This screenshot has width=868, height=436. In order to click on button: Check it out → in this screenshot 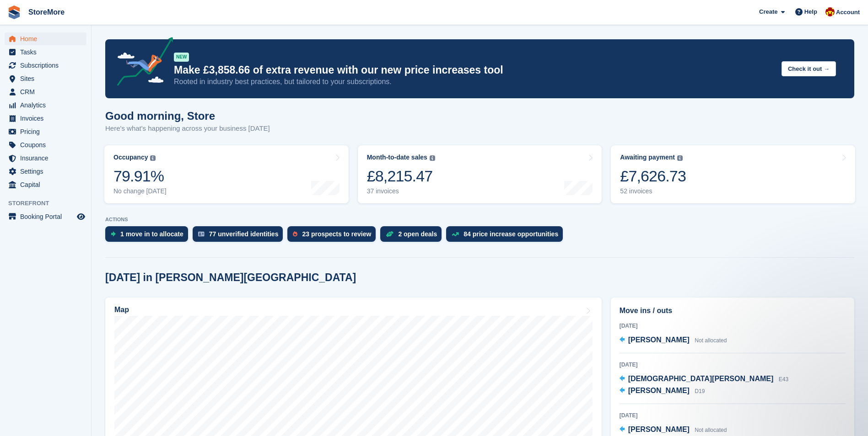, I will do `click(808, 69)`.